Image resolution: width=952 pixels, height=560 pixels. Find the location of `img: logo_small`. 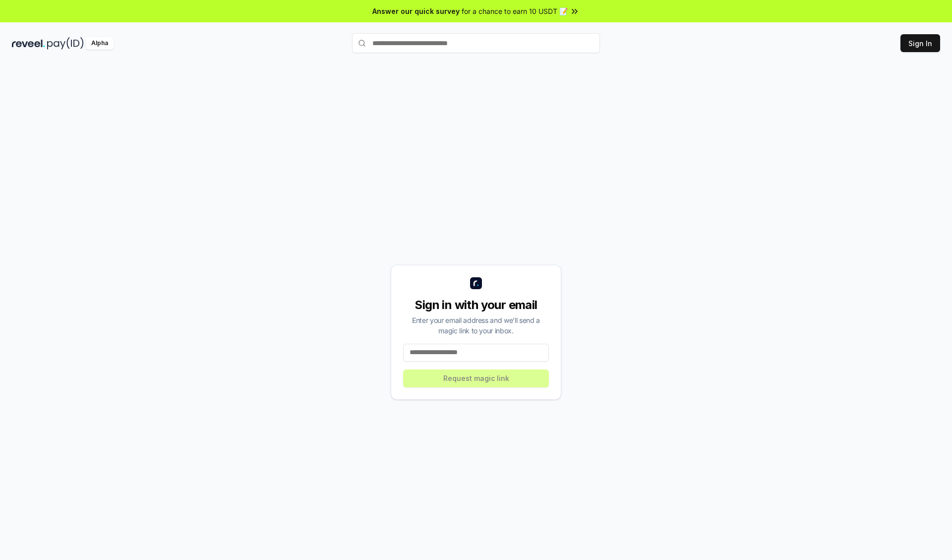

img: logo_small is located at coordinates (476, 283).